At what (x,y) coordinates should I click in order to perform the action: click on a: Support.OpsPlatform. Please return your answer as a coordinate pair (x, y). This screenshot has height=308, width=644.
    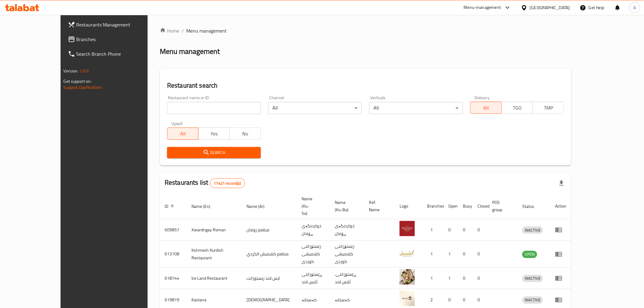
    Looking at the image, I should click on (83, 87).